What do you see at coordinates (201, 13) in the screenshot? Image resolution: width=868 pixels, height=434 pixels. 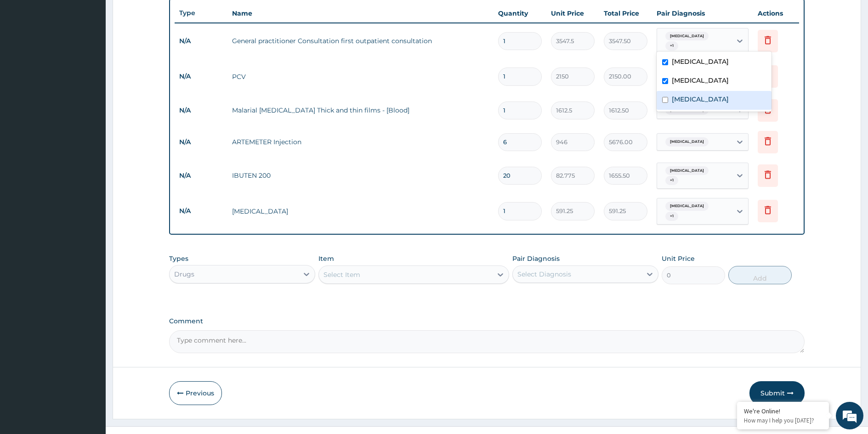 I see `th: Type` at bounding box center [201, 13].